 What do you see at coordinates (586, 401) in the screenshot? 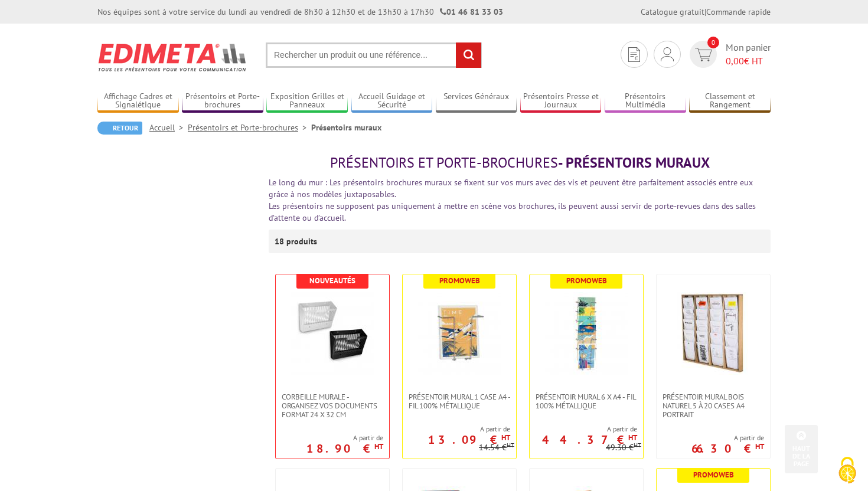
I see `a: Présentoir mural 6 x A4 - Fil 100% métallique` at bounding box center [586, 401].